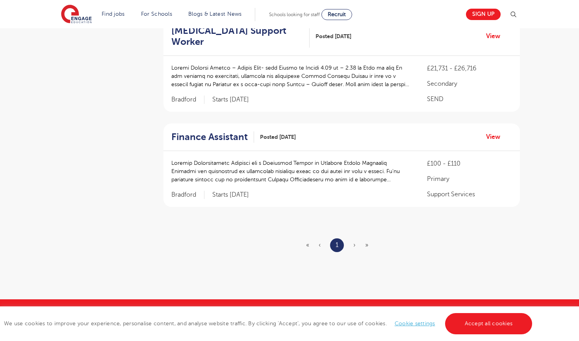  What do you see at coordinates (469, 99) in the screenshot?
I see `p: SEND` at bounding box center [469, 99].